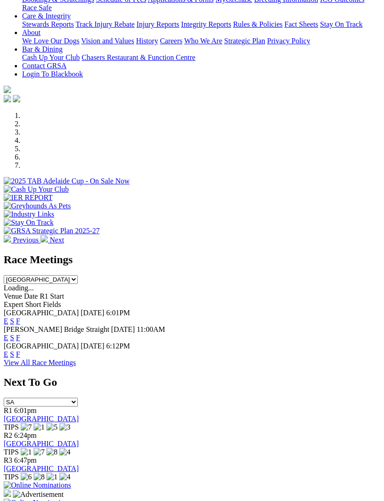  What do you see at coordinates (17, 99) in the screenshot?
I see `img: twitter.svg` at bounding box center [17, 99].